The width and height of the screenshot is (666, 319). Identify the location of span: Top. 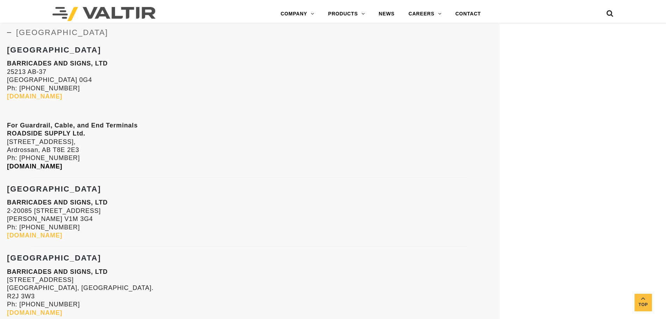
(644, 304).